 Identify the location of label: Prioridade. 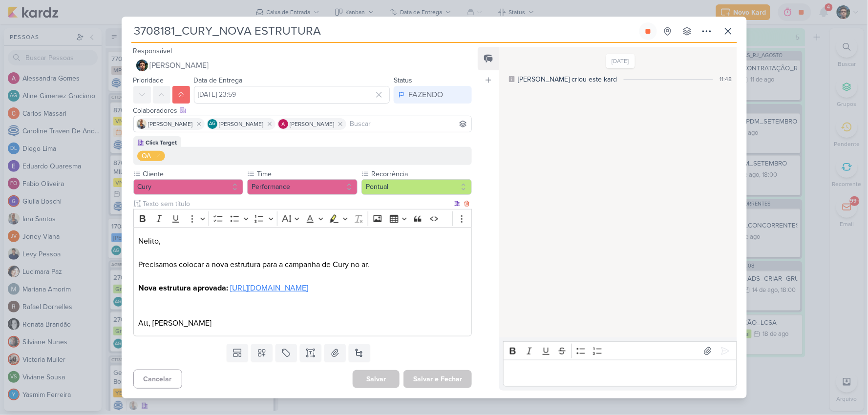
(148, 80).